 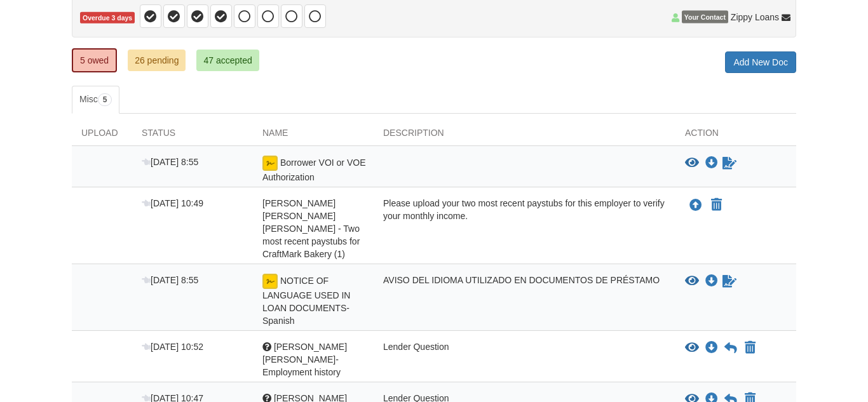 I want to click on a: Download Paola A. Diaz Baquero- Employment history, so click(x=711, y=348).